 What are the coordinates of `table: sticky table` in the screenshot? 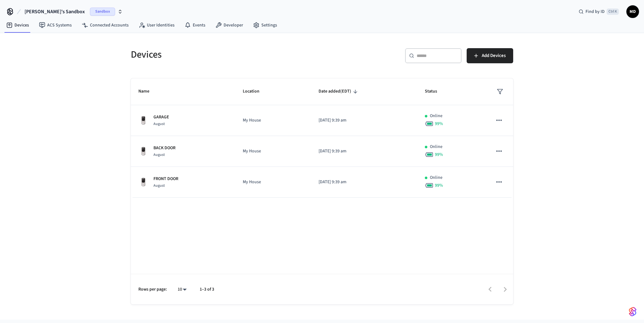 It's located at (322, 138).